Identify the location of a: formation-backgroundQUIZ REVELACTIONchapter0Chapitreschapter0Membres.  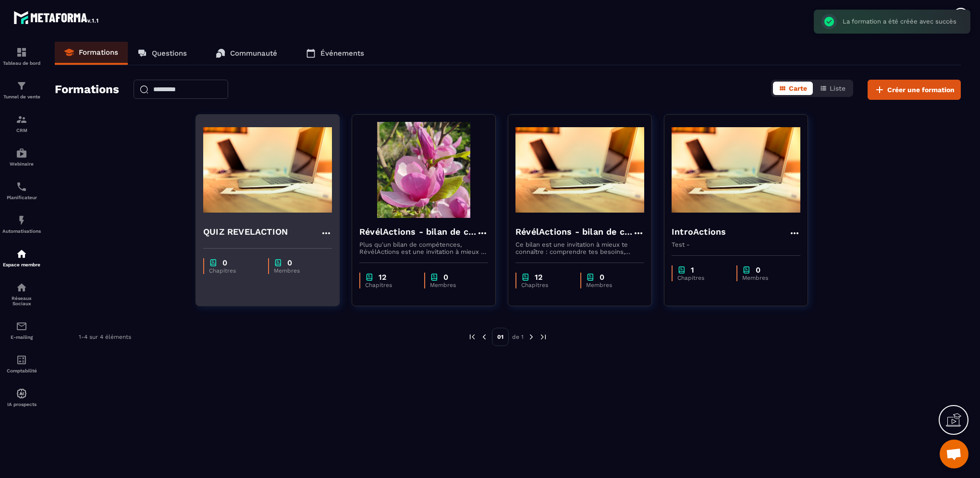
(273, 216).